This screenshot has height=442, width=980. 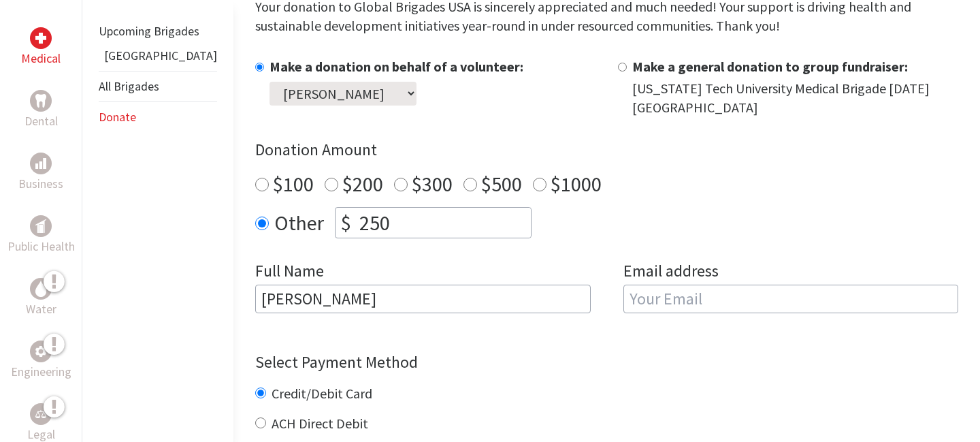 What do you see at coordinates (41, 101) in the screenshot?
I see `div: Dental` at bounding box center [41, 101].